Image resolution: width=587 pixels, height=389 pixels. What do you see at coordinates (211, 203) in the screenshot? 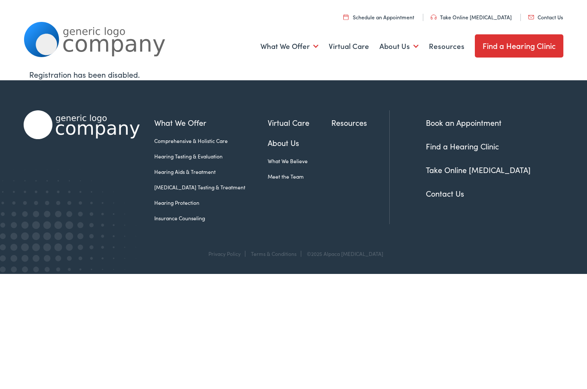
I see `a: Hearing Protection` at bounding box center [211, 203].